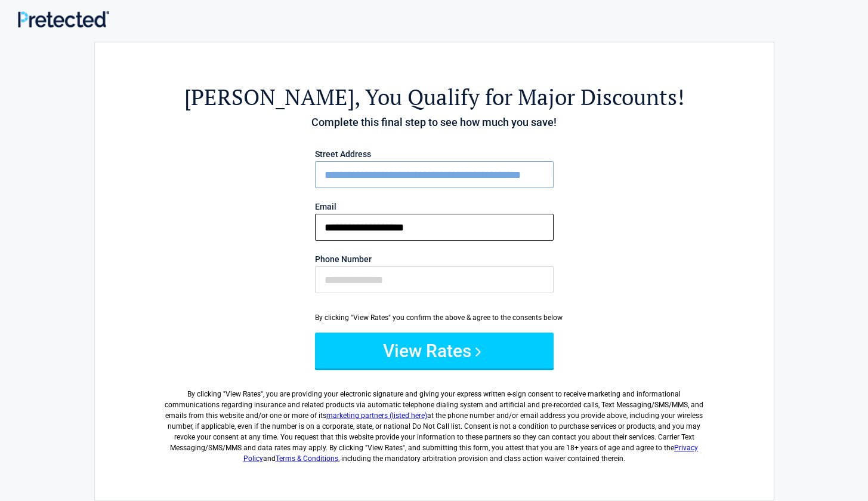 The height and width of the screenshot is (501, 868). Describe the element at coordinates (434, 259) in the screenshot. I see `label: Phone Number` at that location.